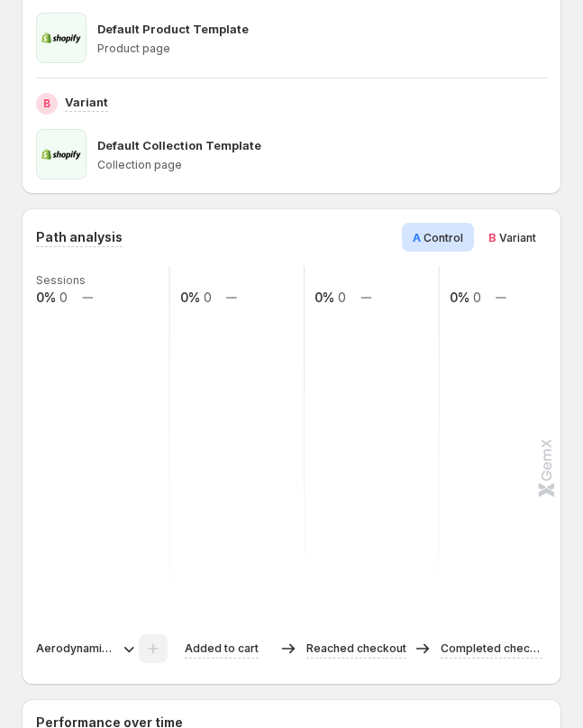  What do you see at coordinates (61, 280) in the screenshot?
I see `text: Sessions` at bounding box center [61, 280].